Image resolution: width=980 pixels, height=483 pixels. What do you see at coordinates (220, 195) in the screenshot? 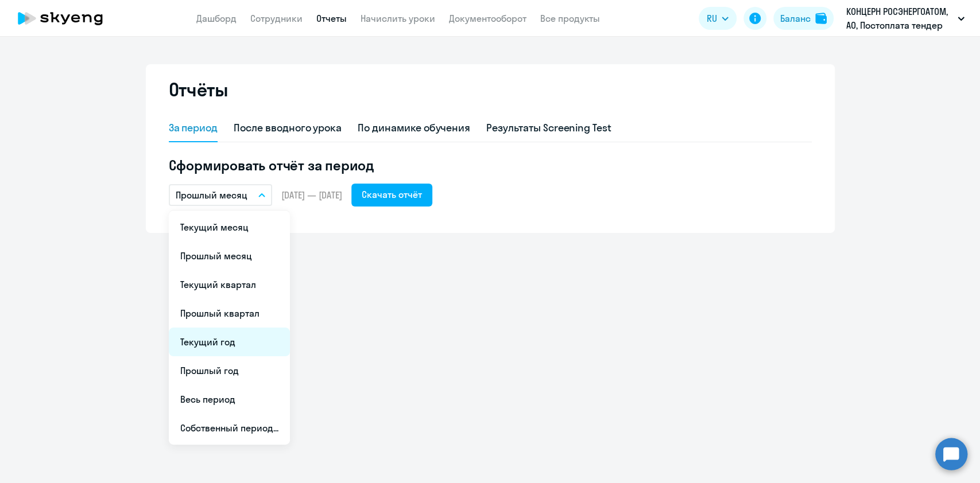
I see `button: Прошлый месяц` at bounding box center [220, 195].